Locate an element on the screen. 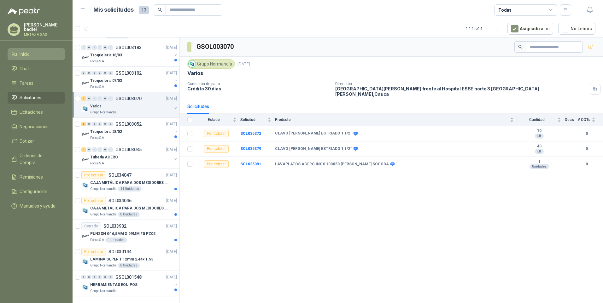 The image size is (603, 303). span: Negociaciones is located at coordinates (34, 127).